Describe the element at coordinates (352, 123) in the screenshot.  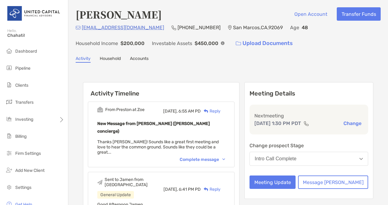
I see `button: Change` at that location.